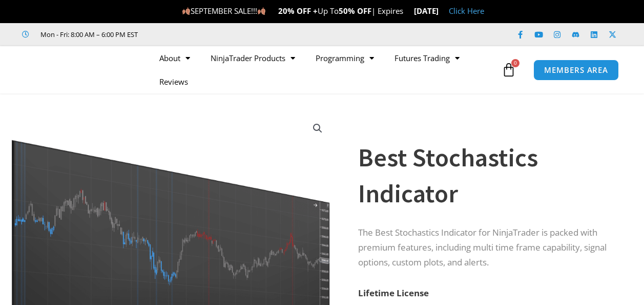 Image resolution: width=644 pixels, height=305 pixels. I want to click on h1: Best Stochastics Indicator, so click(489, 176).